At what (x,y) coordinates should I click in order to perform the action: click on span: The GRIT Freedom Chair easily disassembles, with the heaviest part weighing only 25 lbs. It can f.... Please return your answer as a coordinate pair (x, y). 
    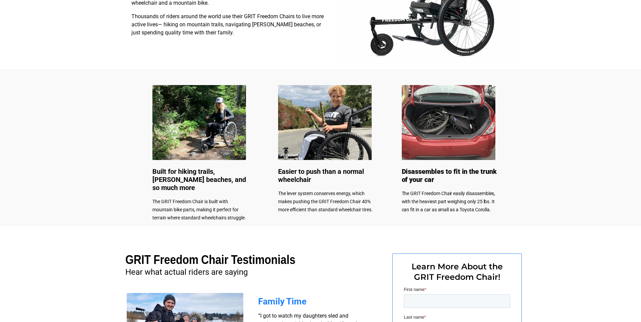
    Looking at the image, I should click on (448, 202).